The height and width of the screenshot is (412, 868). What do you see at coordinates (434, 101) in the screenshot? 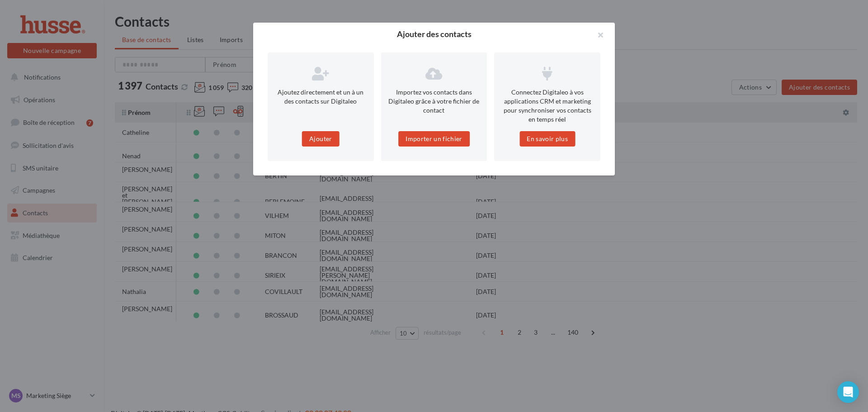
I see `p: Importez vos contacts dans Digitaleo grâce à votre fichier de contact` at bounding box center [434, 101].